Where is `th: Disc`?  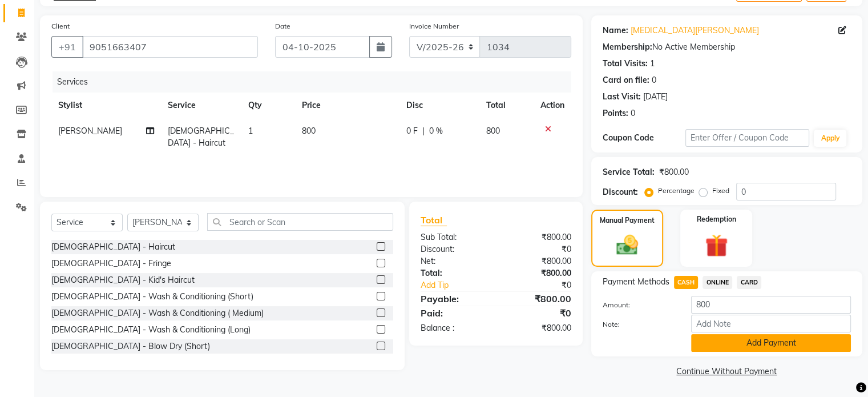
th: Disc is located at coordinates (439, 105).